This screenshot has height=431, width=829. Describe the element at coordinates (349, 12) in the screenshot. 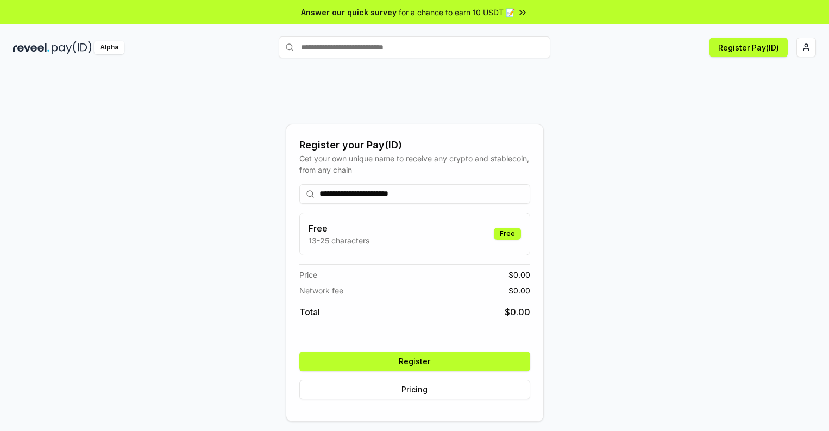

I see `span: Answer our quick survey` at that location.